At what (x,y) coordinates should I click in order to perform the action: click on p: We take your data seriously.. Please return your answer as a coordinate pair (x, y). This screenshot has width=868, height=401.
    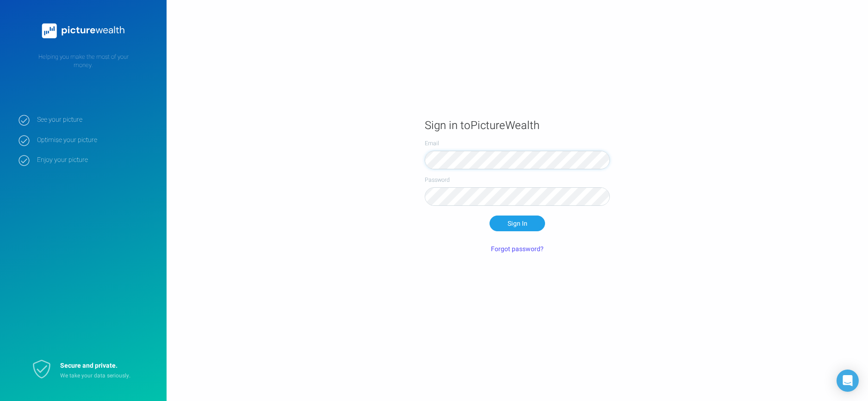
    Looking at the image, I should click on (101, 375).